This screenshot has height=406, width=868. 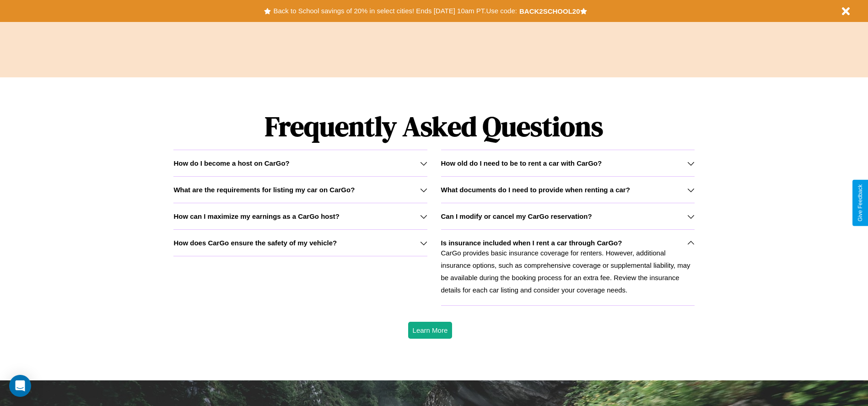 What do you see at coordinates (20, 386) in the screenshot?
I see `div: Open Intercom Messenger` at bounding box center [20, 386].